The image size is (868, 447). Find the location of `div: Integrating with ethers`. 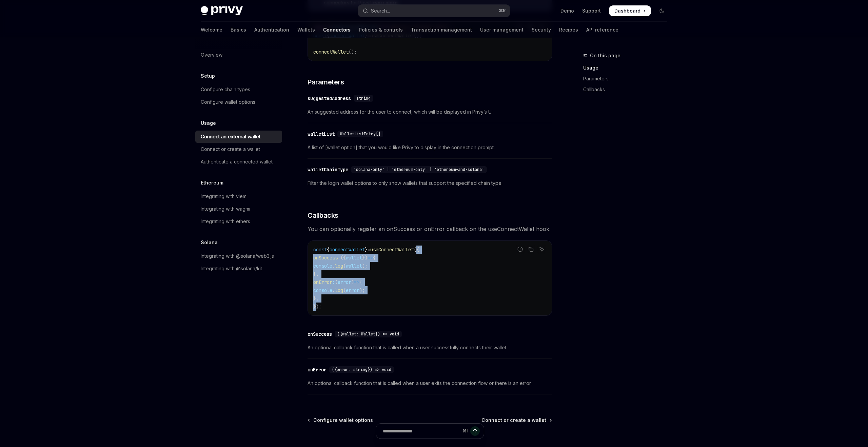

div: Integrating with ethers is located at coordinates (226, 221).